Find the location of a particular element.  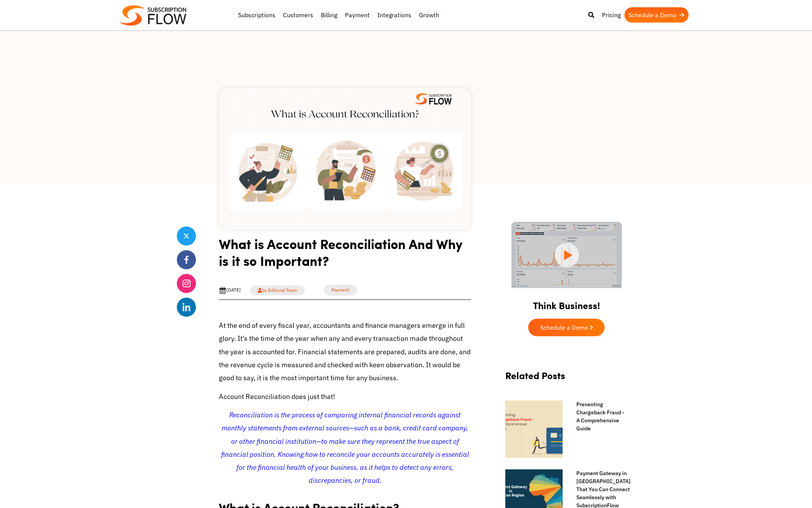

img: Subscriptionflow is located at coordinates (153, 16).